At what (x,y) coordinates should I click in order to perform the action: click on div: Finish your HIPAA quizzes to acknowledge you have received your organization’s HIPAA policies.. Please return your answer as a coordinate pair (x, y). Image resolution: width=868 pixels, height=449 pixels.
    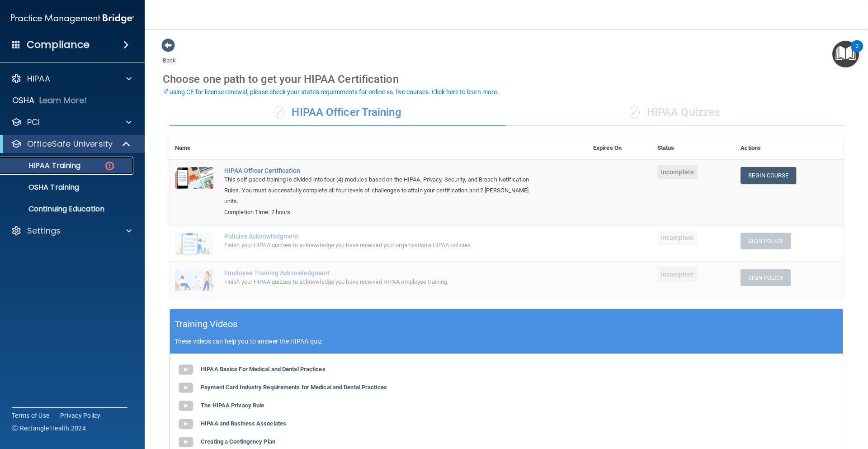
    Looking at the image, I should click on (383, 245).